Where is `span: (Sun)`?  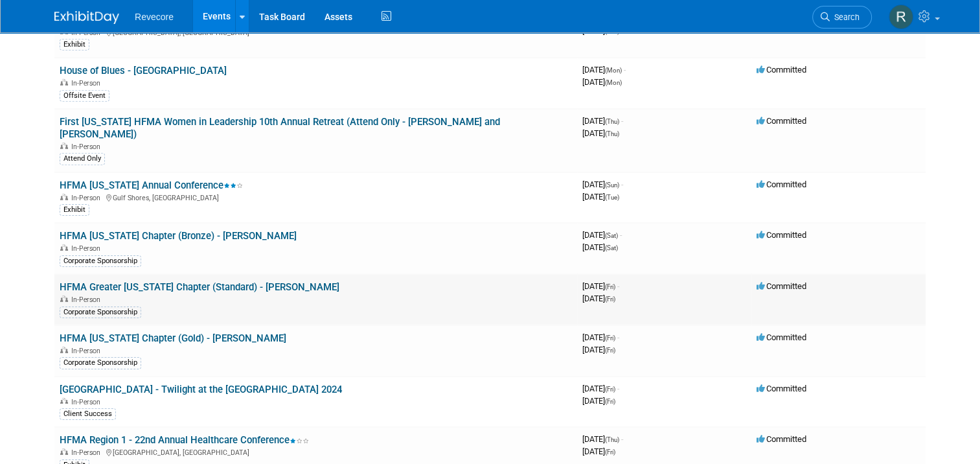 span: (Sun) is located at coordinates (612, 185).